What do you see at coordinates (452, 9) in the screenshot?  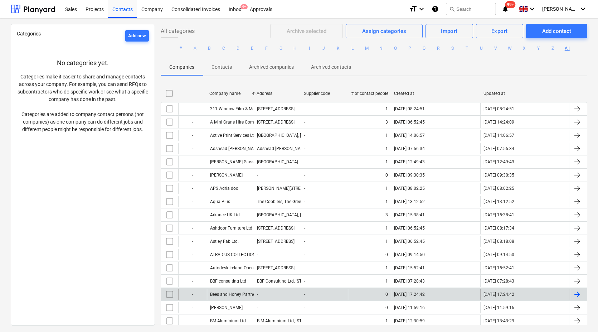 I see `span: search` at bounding box center [452, 9].